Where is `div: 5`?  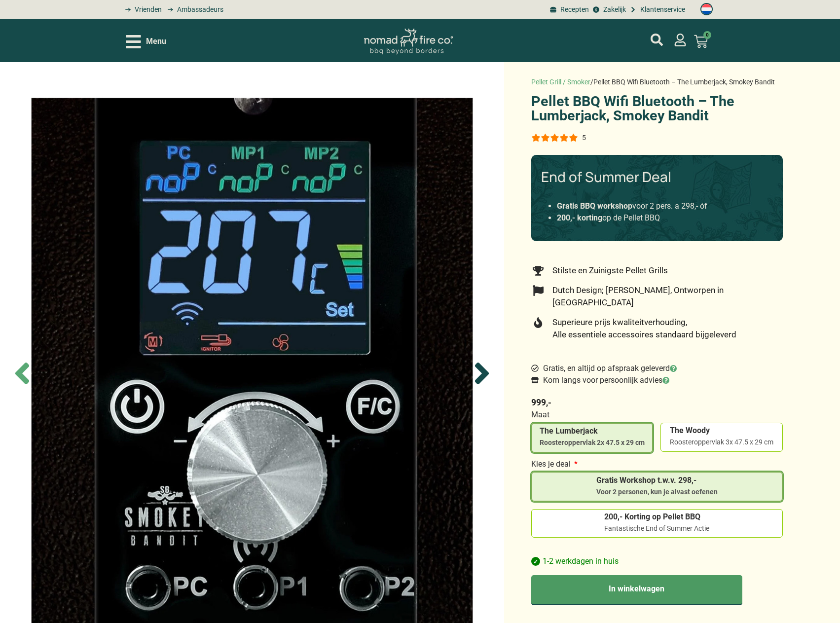 div: 5 is located at coordinates (584, 138).